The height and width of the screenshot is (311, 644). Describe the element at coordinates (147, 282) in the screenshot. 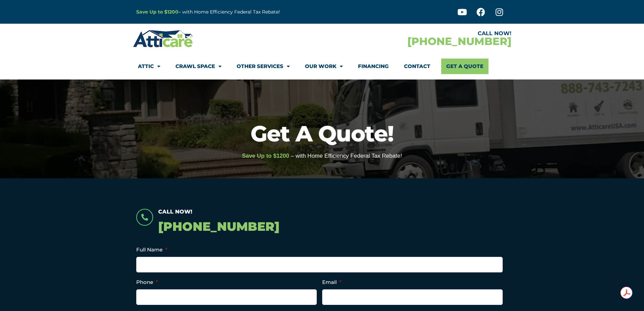

I see `label: Phone` at that location.